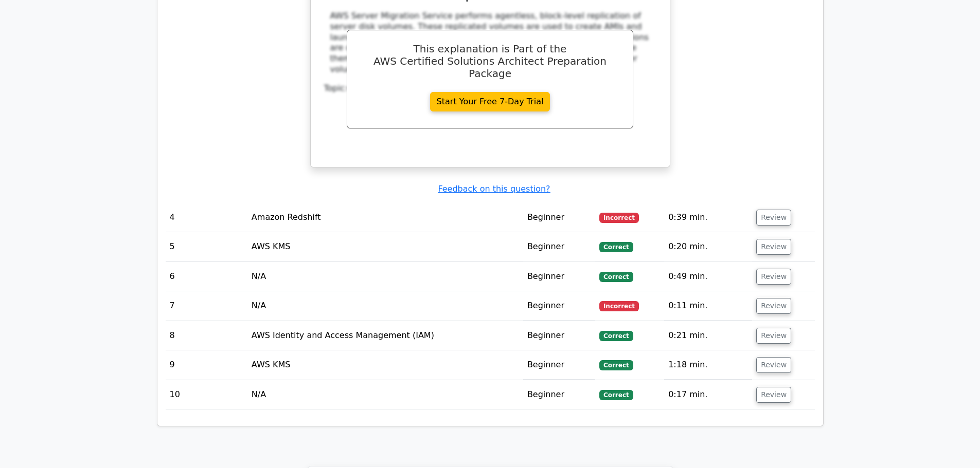  I want to click on td: 0:11 min., so click(708, 306).